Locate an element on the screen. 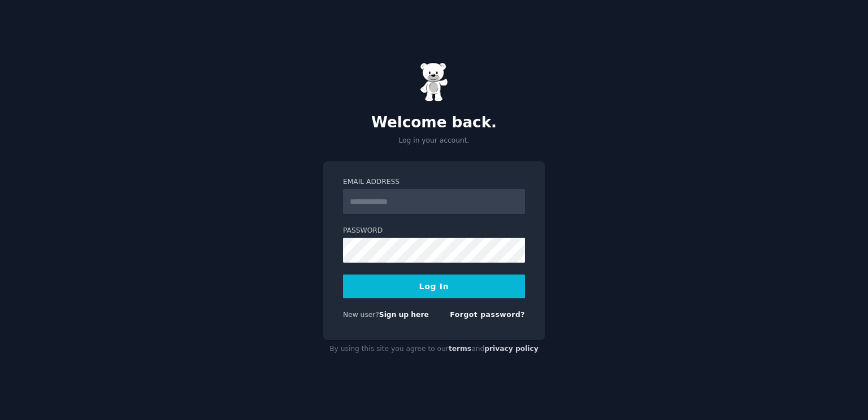 The height and width of the screenshot is (420, 868). a: terms is located at coordinates (460, 348).